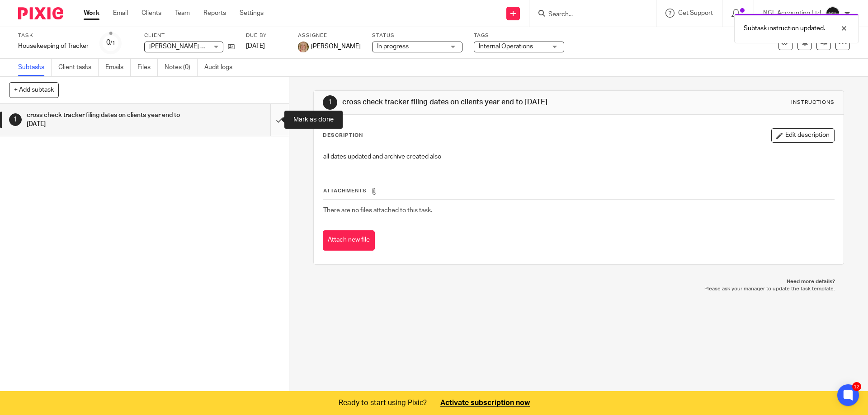 The height and width of the screenshot is (415, 868). I want to click on span: Internal Operations, so click(506, 46).